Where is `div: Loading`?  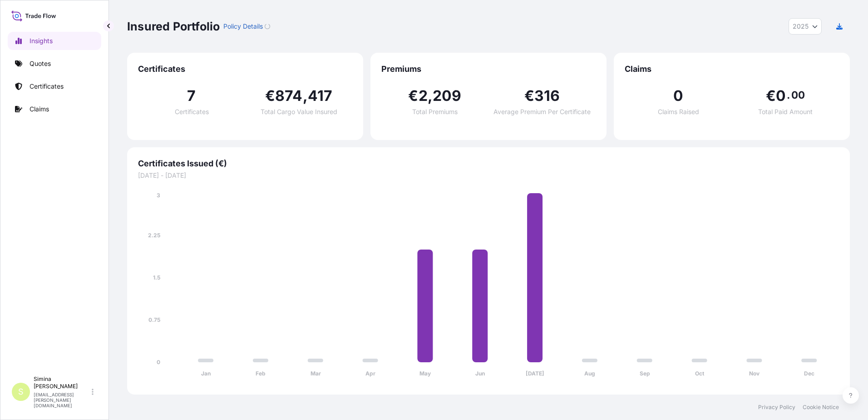 div: Loading is located at coordinates (267, 26).